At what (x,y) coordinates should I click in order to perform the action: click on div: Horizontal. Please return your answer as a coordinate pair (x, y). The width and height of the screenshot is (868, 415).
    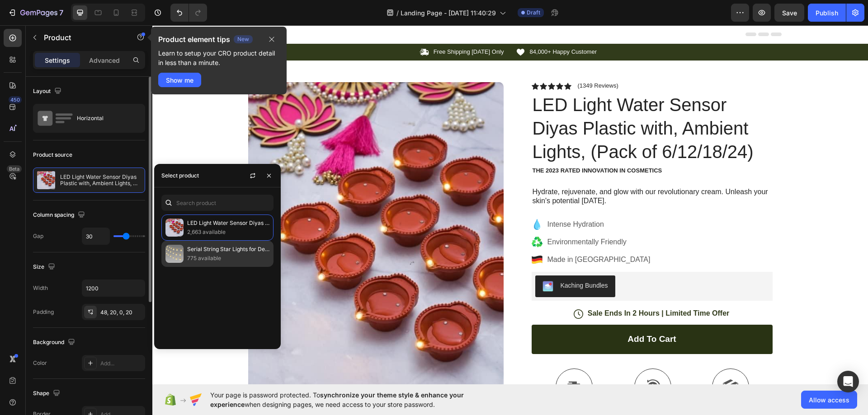
    Looking at the image, I should click on (104, 119).